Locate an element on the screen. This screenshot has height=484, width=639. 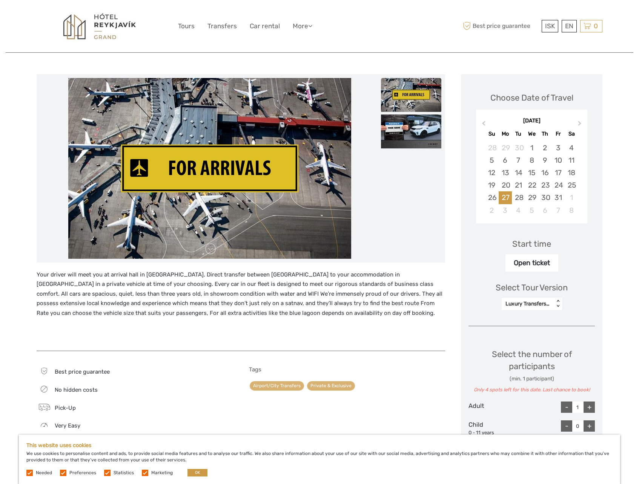
div: Fr is located at coordinates (557, 134).